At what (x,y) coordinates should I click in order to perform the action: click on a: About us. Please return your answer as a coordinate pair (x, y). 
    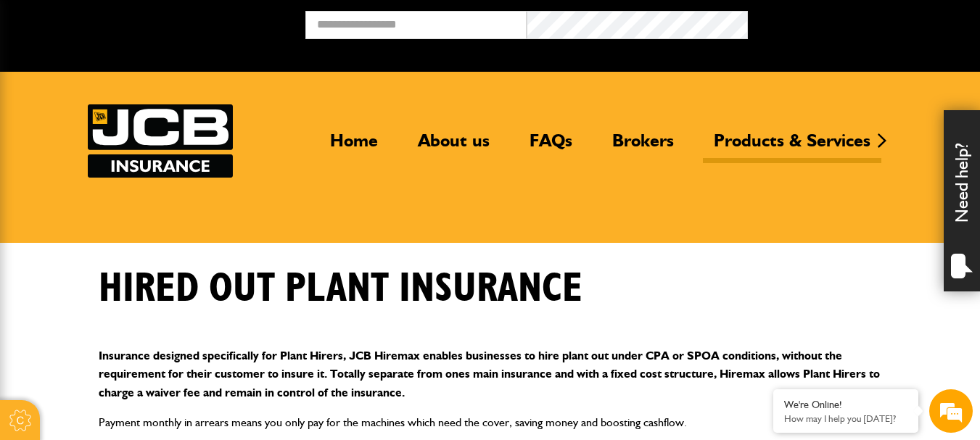
    Looking at the image, I should click on (453, 146).